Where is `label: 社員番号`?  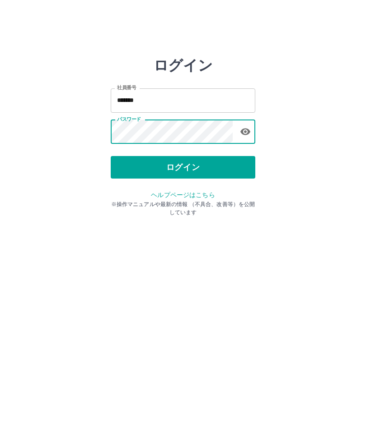 label: 社員番号 is located at coordinates (126, 88).